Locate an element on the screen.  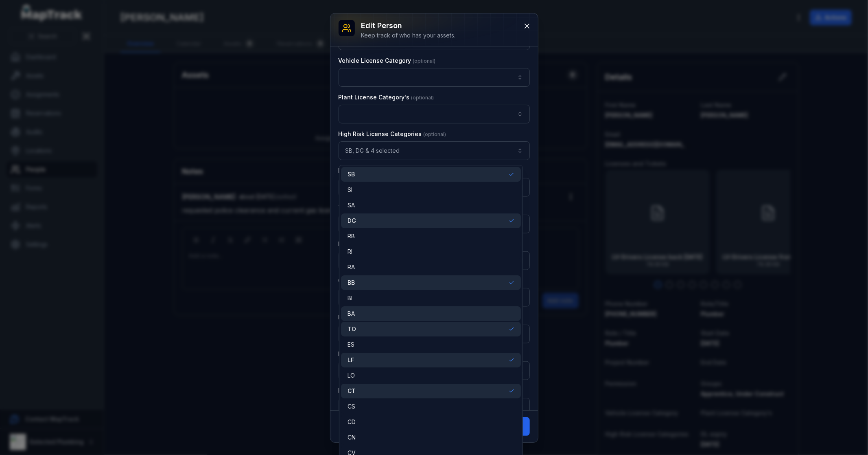
span: RB is located at coordinates (351, 237).